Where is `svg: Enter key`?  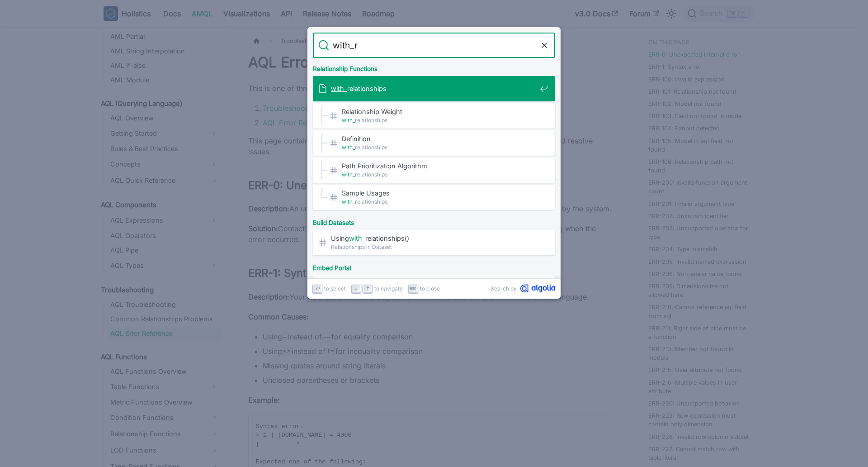
svg: Enter key is located at coordinates (318, 288).